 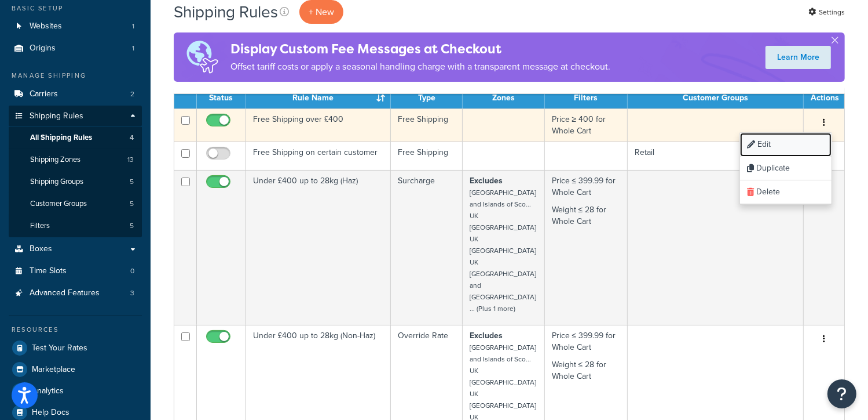 I want to click on span: Websites, so click(x=46, y=26).